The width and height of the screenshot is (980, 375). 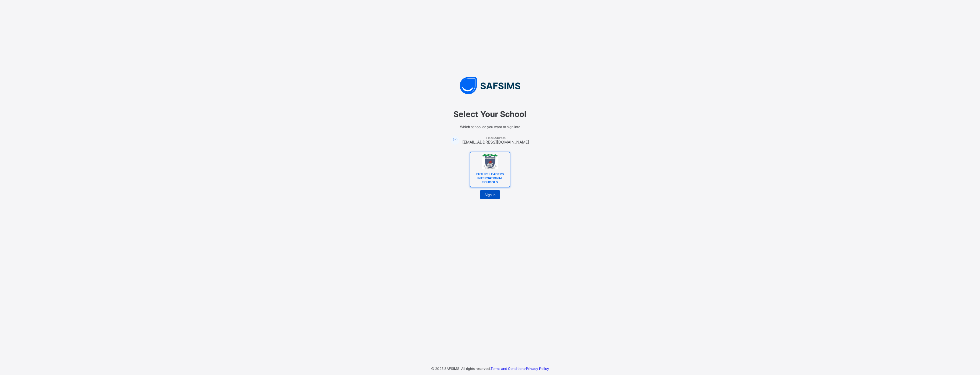 I want to click on span: Select Your School, so click(x=490, y=114).